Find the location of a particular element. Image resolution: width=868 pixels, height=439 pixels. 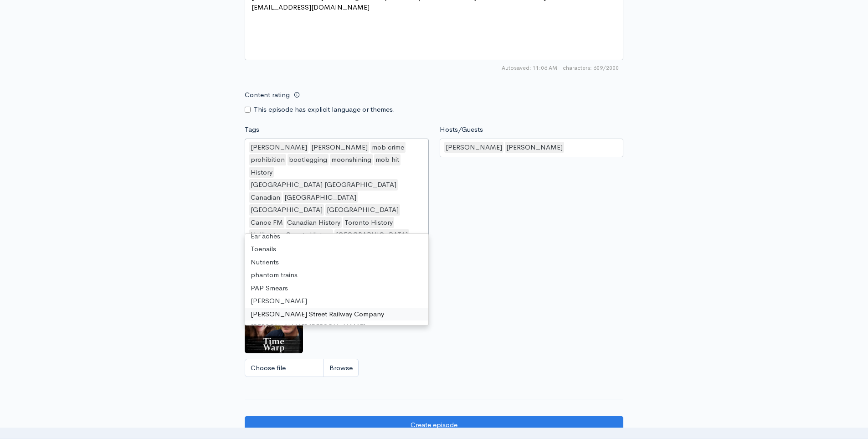

div: Haliburton County History is located at coordinates (291, 234).